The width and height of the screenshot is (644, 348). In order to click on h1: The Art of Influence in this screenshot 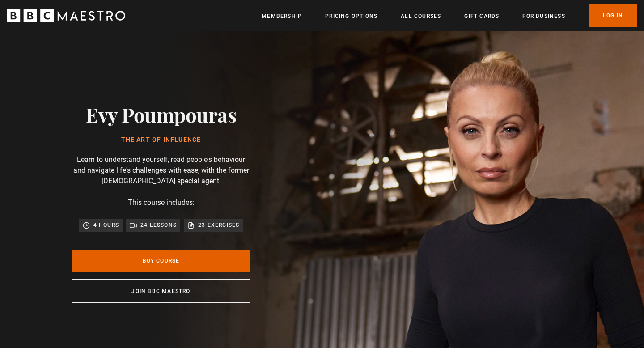, I will do `click(161, 140)`.